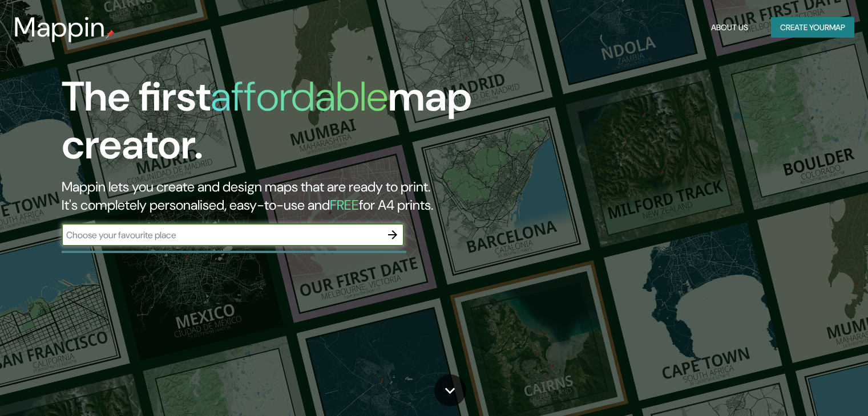 The image size is (868, 416). Describe the element at coordinates (299, 97) in the screenshot. I see `h1: affordable` at that location.